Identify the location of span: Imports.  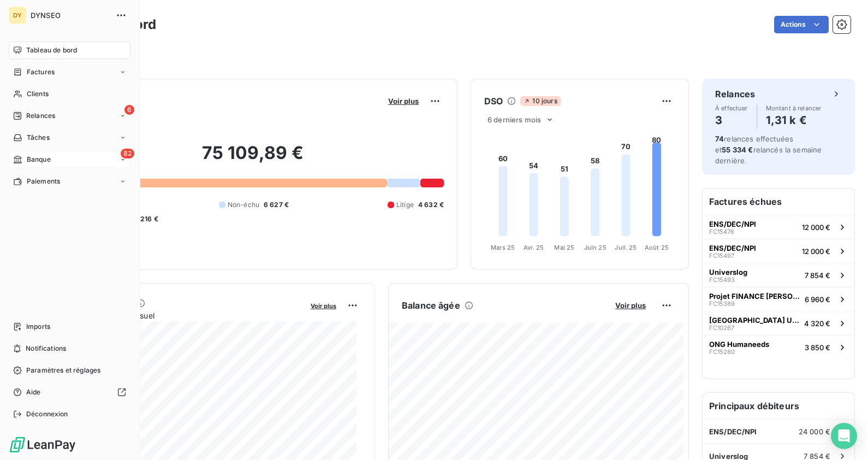
(38, 327).